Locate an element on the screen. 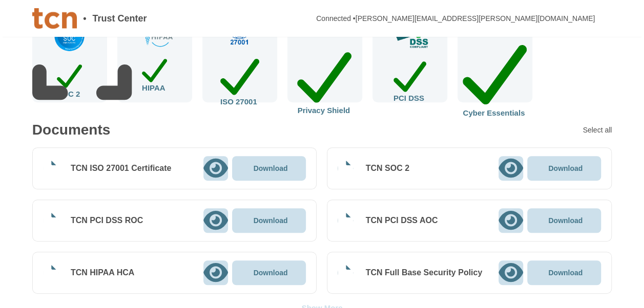  div: Select all is located at coordinates (597, 130).